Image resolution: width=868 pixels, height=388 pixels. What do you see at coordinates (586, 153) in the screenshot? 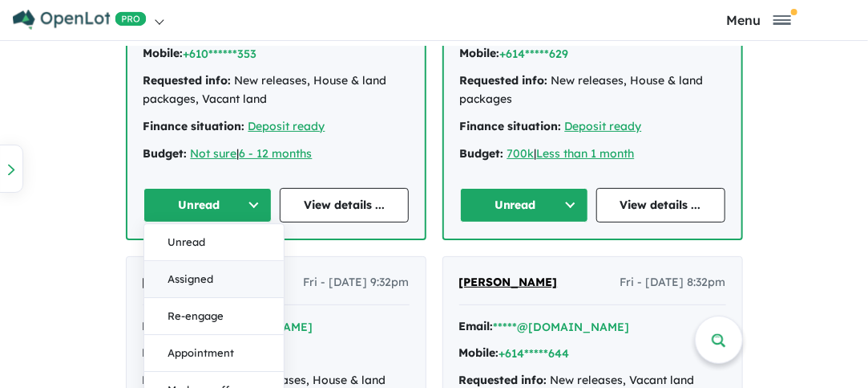
I see `u: Less than 1 month` at bounding box center [586, 153].